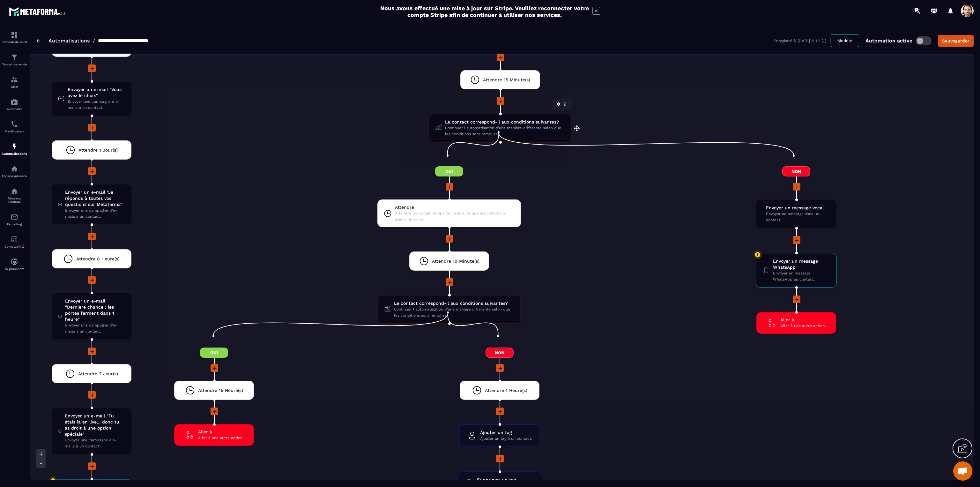 The image size is (980, 487). I want to click on a: emailemailE-mailing, so click(15, 219).